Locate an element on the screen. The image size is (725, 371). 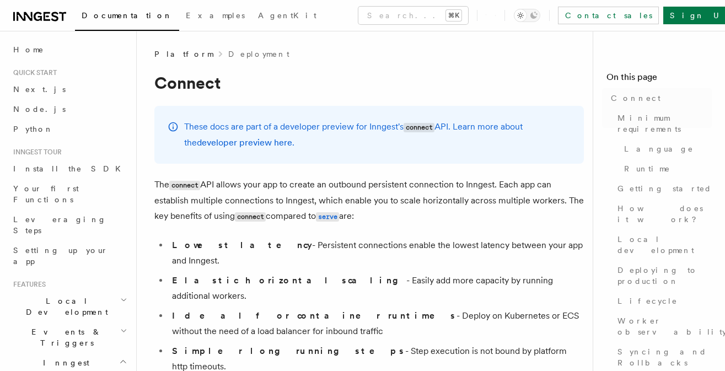
li: - Easily add more capacity by running additional workers. is located at coordinates (376, 288).